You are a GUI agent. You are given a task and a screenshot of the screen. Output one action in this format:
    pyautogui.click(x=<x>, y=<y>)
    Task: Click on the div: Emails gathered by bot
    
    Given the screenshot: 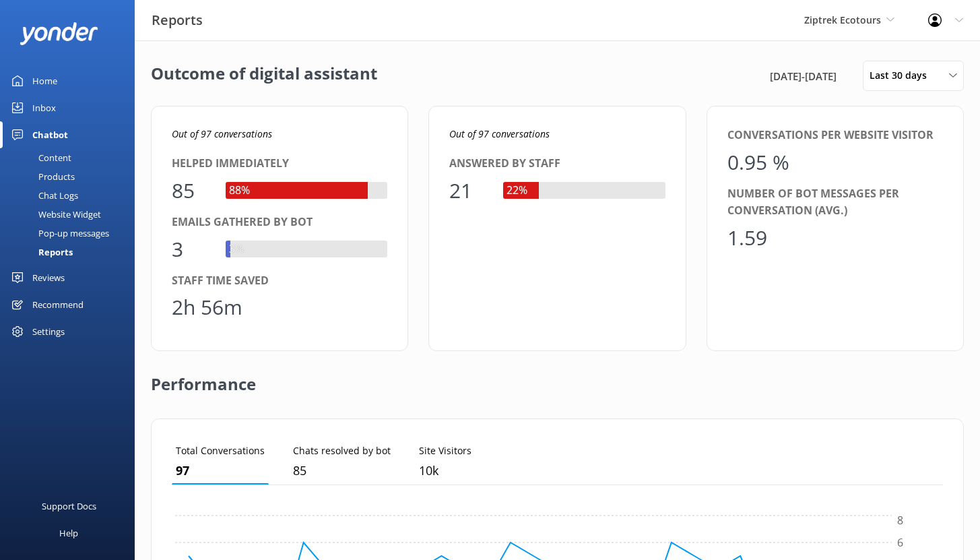 What is the action you would take?
    pyautogui.click(x=280, y=222)
    